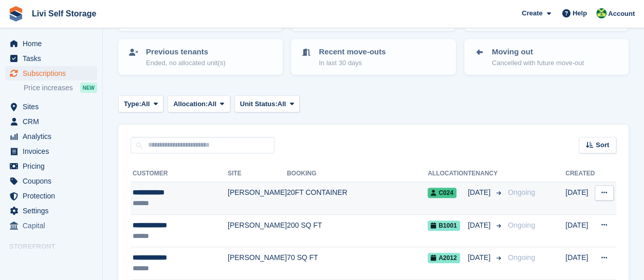 Image resolution: width=644 pixels, height=280 pixels. I want to click on p: Recent move-outs, so click(352, 52).